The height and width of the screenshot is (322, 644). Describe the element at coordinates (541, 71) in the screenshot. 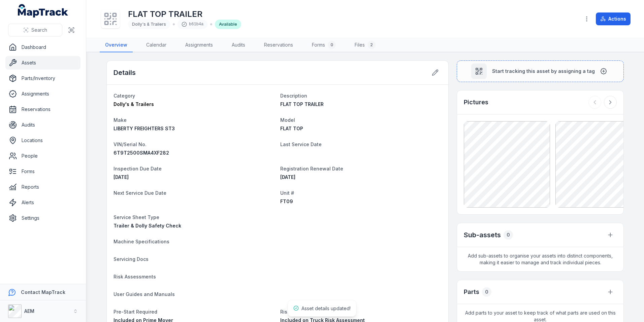

I see `button: Start tracking this asset by assigning a tag` at that location.